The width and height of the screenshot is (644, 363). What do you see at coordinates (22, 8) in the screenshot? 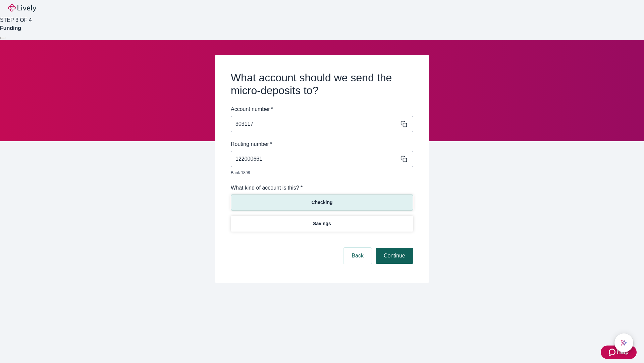
I see `img: Lively` at bounding box center [22, 8].